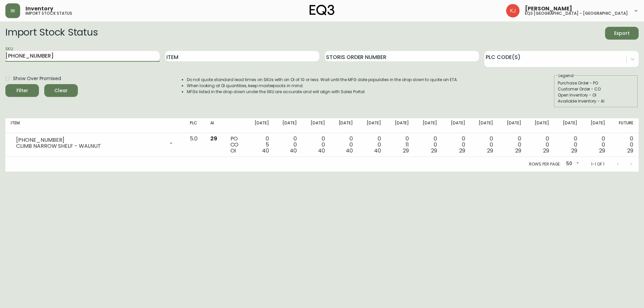 This screenshot has height=308, width=644. What do you see at coordinates (625, 126) in the screenshot?
I see `th: Future` at bounding box center [625, 126].